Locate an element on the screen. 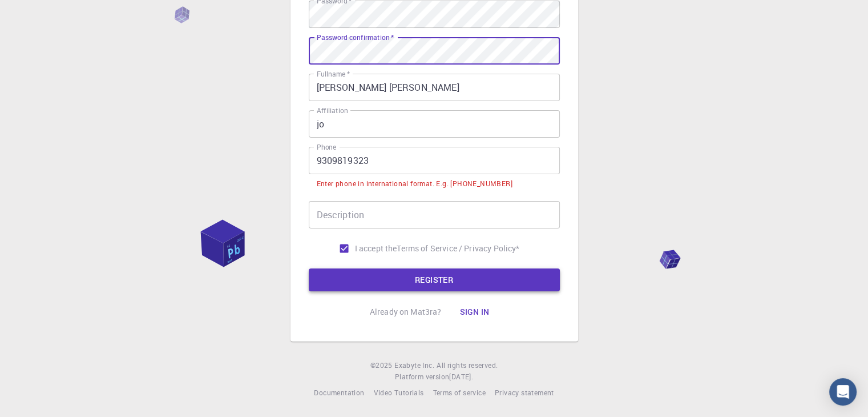  span: © 2025 is located at coordinates (382, 366).